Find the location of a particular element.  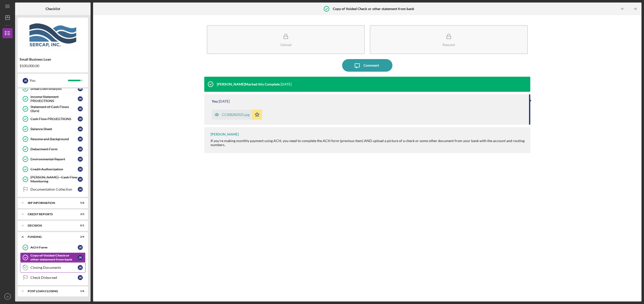

div: credit reports is located at coordinates (49, 214).